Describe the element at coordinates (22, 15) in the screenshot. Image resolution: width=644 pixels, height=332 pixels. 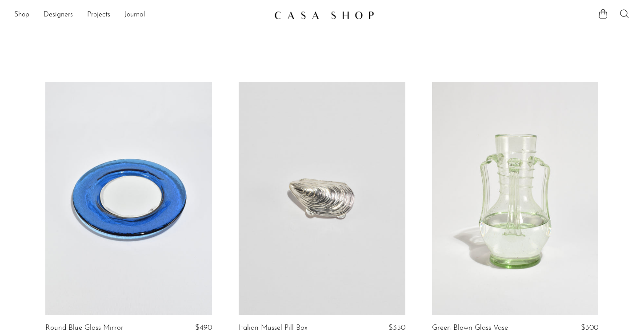
I see `a: Shop` at that location.